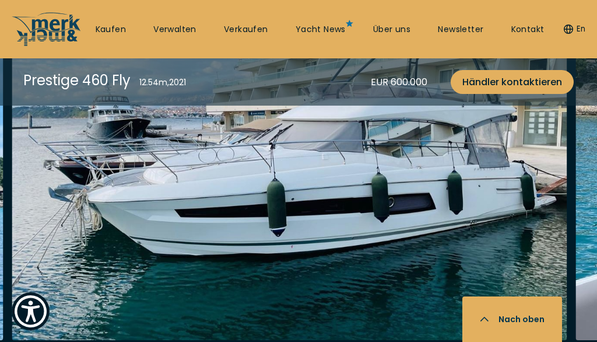  I want to click on div: 12.54 m , 2021, so click(163, 82).